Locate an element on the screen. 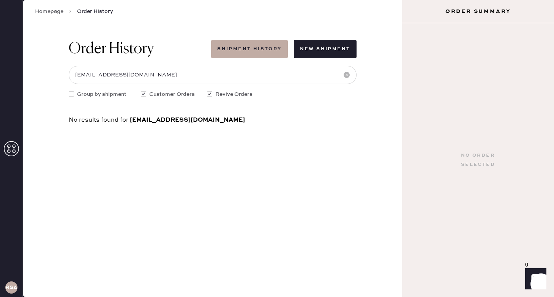 This screenshot has height=297, width=554. span: Revive Orders is located at coordinates (234, 94).